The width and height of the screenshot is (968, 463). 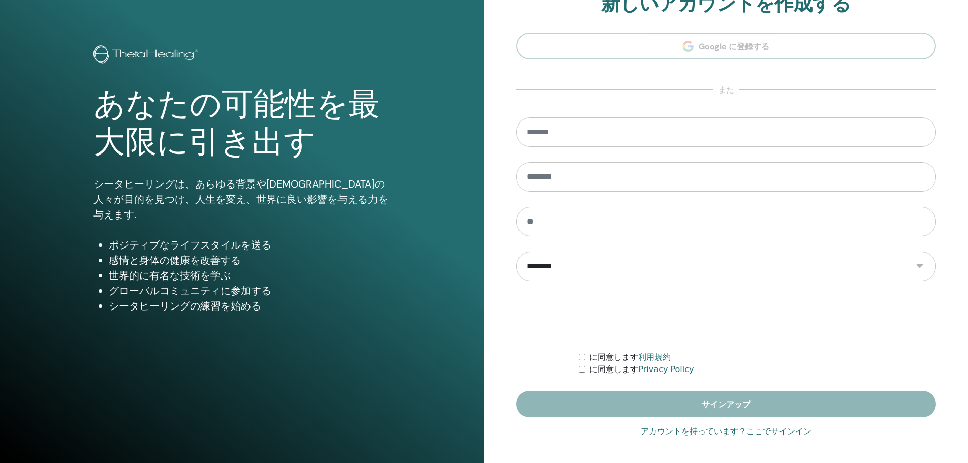 What do you see at coordinates (249, 245) in the screenshot?
I see `li: ポジティブなライフスタイルを送る` at bounding box center [249, 245].